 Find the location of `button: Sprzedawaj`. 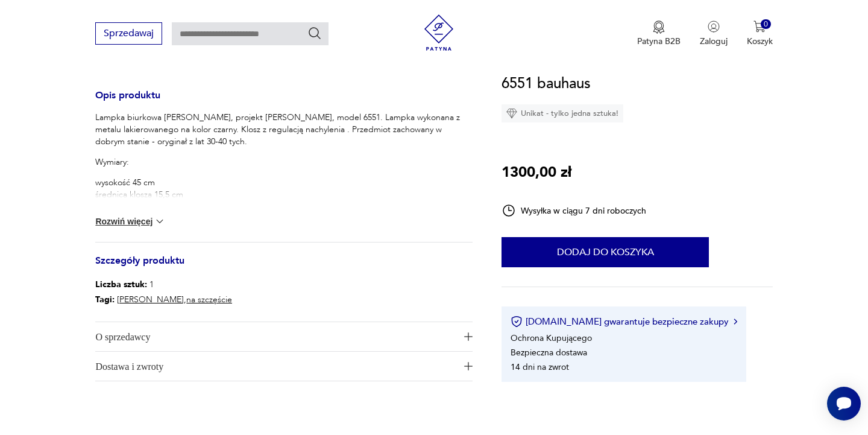

button: Sprzedawaj is located at coordinates (128, 33).